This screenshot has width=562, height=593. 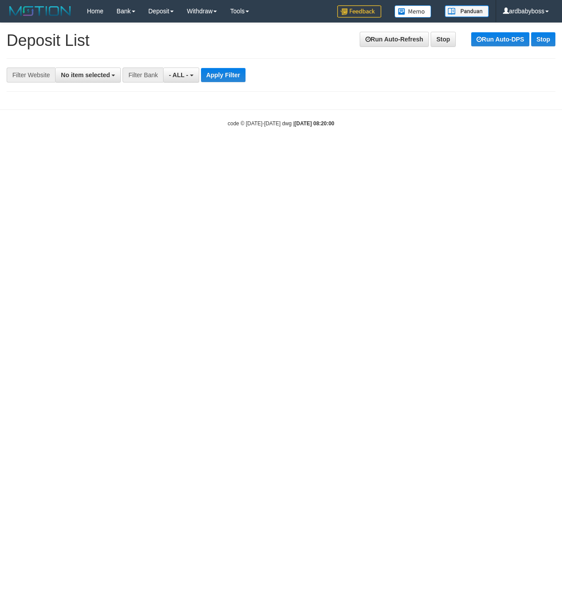 What do you see at coordinates (281, 41) in the screenshot?
I see `h1: Deposit List` at bounding box center [281, 41].